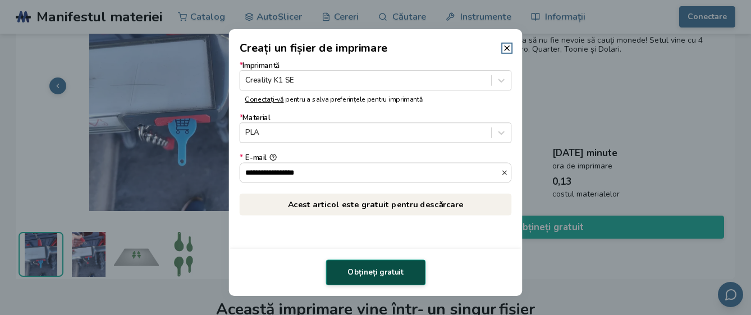 This screenshot has height=315, width=751. I want to click on input: *E-mail, so click(371, 172).